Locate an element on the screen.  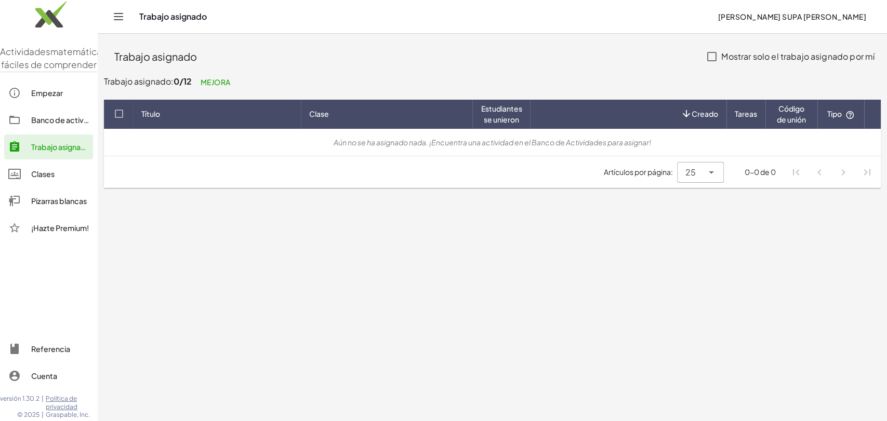
a: Pizarras blancas is located at coordinates (48, 201).